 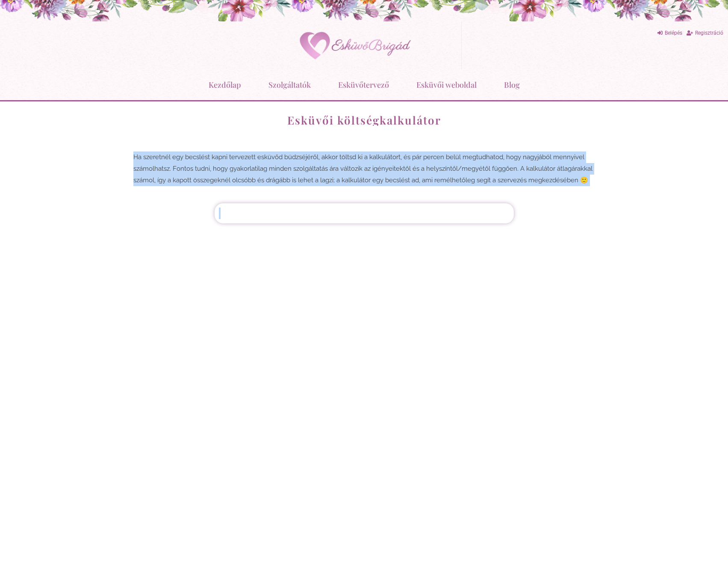 I want to click on span: Belépés, so click(x=674, y=33).